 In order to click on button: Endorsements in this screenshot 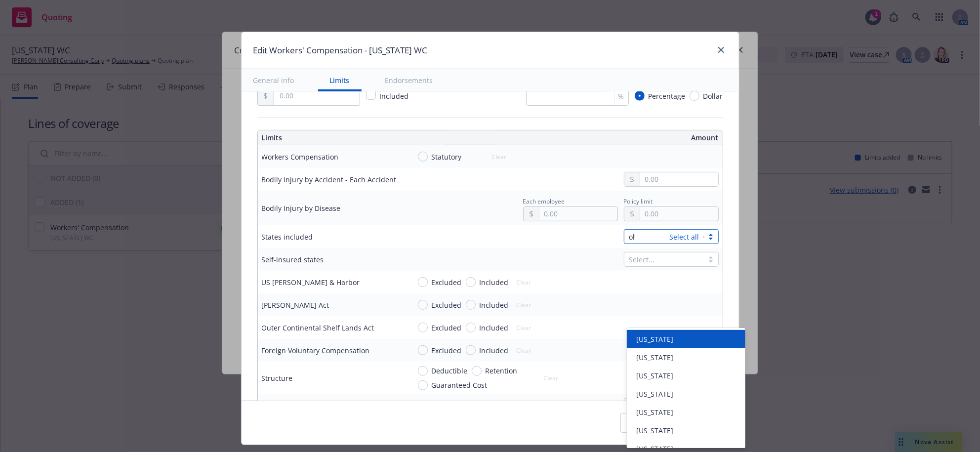, I will do `click(409, 80)`.